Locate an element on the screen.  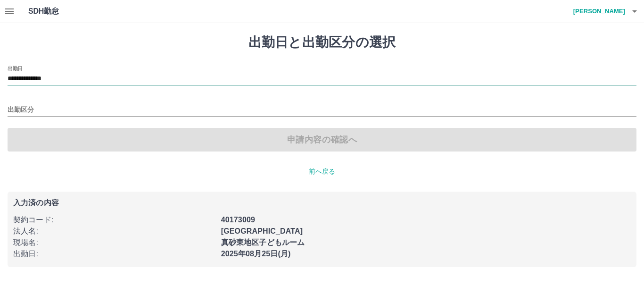
b: 2025年08月25日(月) is located at coordinates (256, 253).